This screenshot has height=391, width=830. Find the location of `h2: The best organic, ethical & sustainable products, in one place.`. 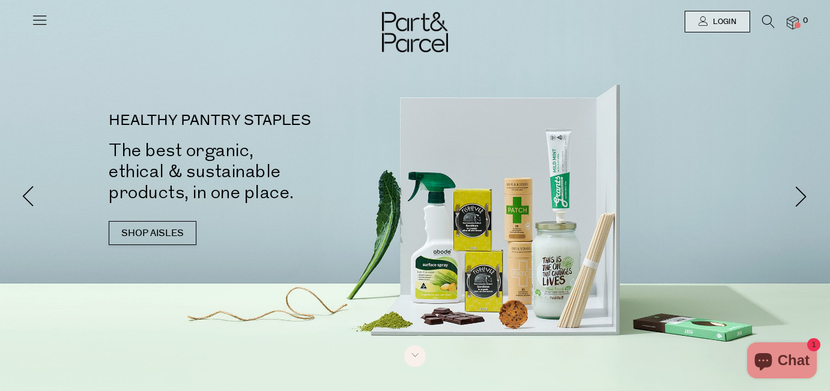

h2: The best organic, ethical & sustainable products, in one place. is located at coordinates (271, 171).